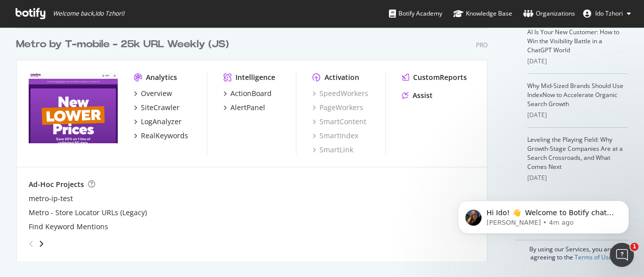 The width and height of the screenshot is (644, 277). What do you see at coordinates (244, 108) in the screenshot?
I see `a: AlertPanel` at bounding box center [244, 108].